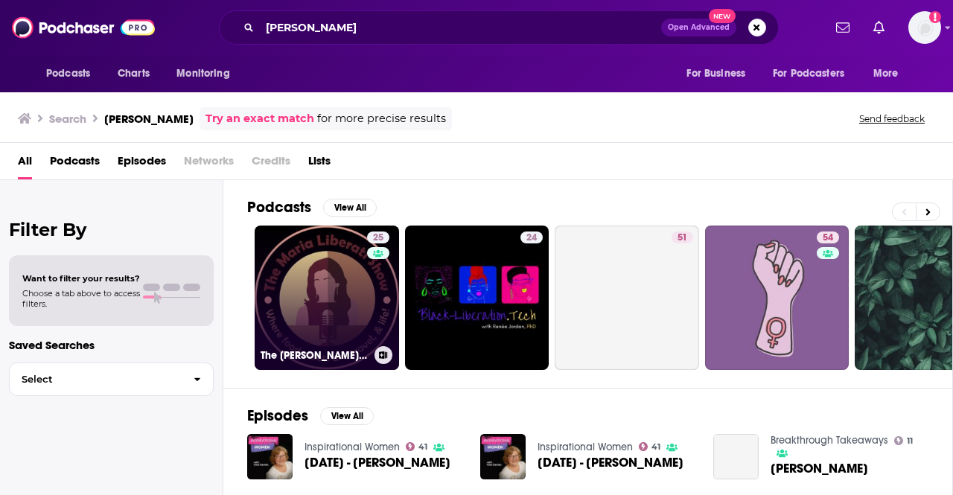 The height and width of the screenshot is (495, 953). What do you see at coordinates (209, 164) in the screenshot?
I see `span: Networks` at bounding box center [209, 164].